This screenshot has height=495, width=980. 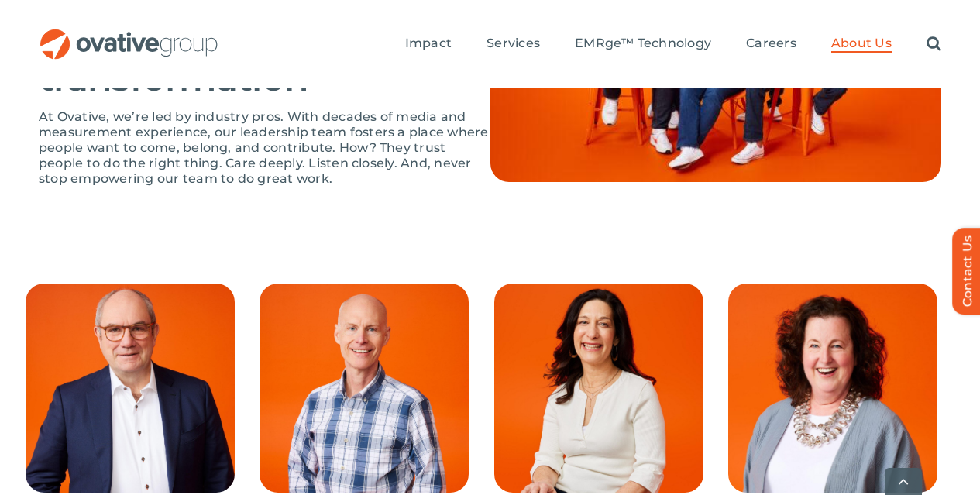 I want to click on a: EMRge™ Technology, so click(x=643, y=45).